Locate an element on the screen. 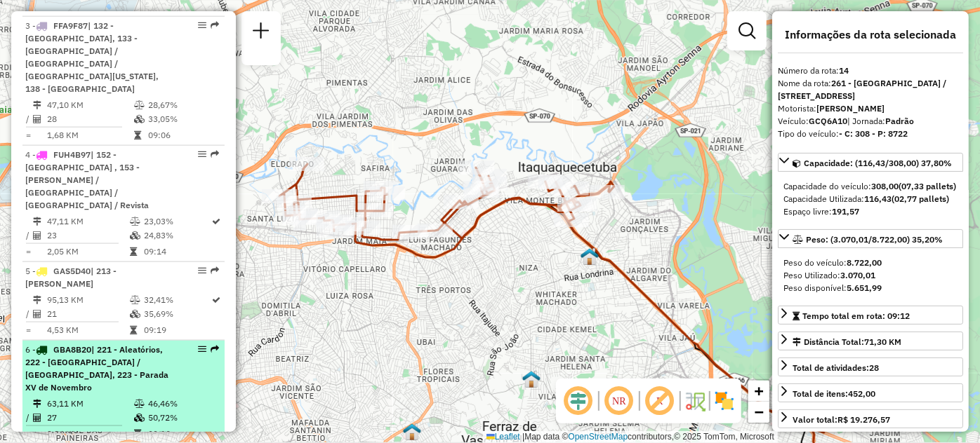 This screenshot has height=443, width=980. span: FUH4B97 is located at coordinates (72, 154).